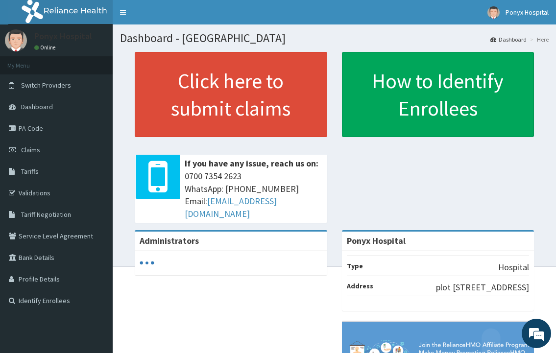 The height and width of the screenshot is (353, 556). I want to click on span: Switch Providers, so click(46, 85).